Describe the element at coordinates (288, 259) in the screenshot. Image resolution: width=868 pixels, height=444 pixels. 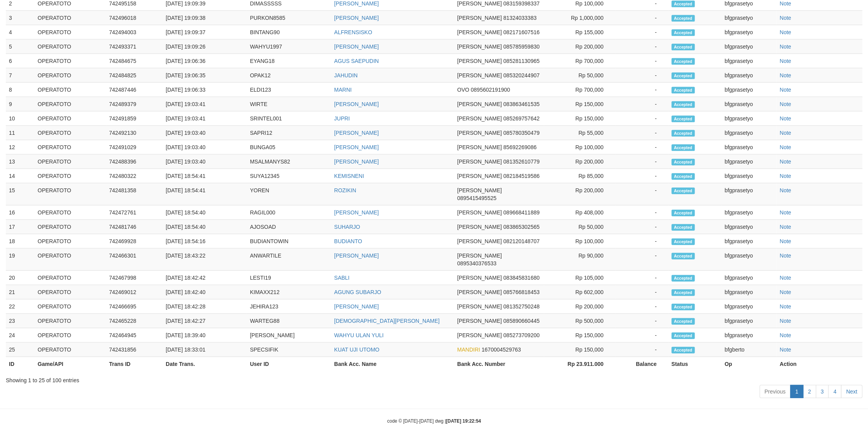
I see `td: ANWARTILE` at that location.